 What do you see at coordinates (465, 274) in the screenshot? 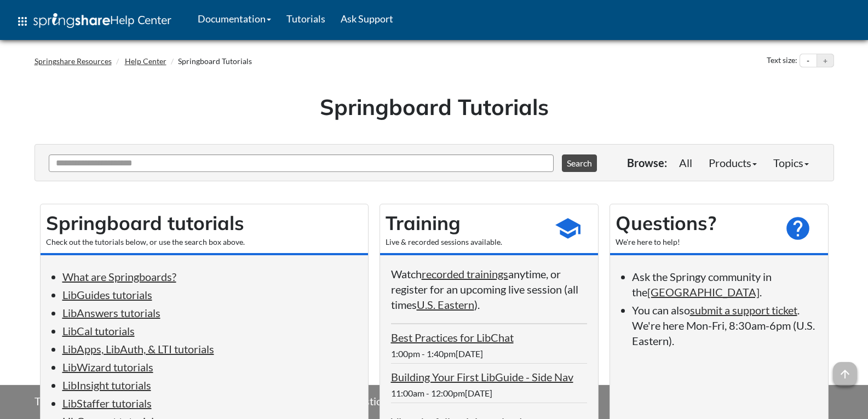
I see `a: recorded trainings` at bounding box center [465, 274].